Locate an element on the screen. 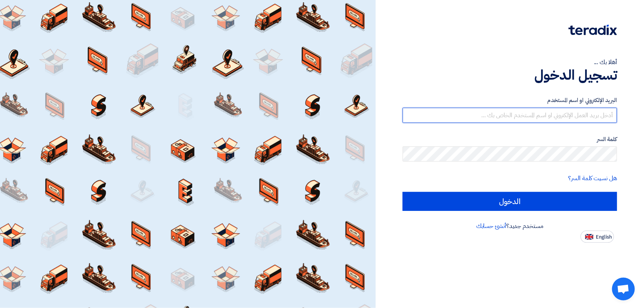 The width and height of the screenshot is (644, 308). div: Open chat is located at coordinates (623, 289).